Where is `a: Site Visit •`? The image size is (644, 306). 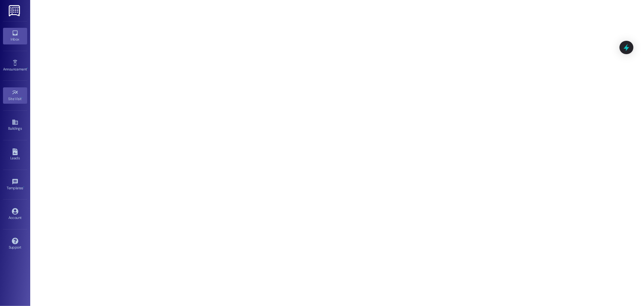 a: Site Visit • is located at coordinates (15, 96).